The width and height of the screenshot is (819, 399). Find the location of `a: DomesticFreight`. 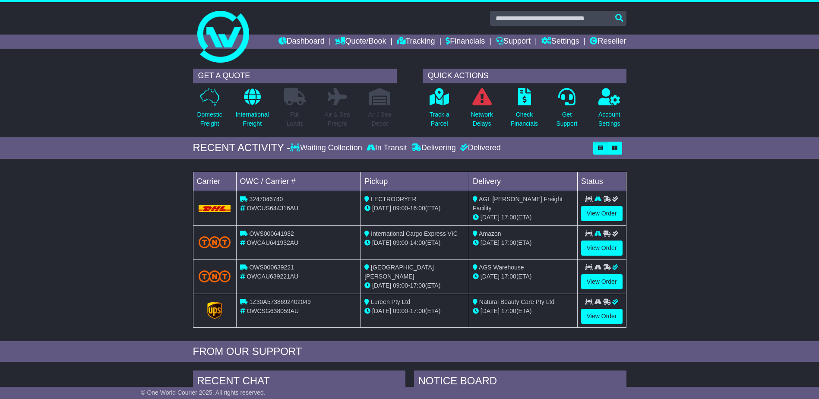

a: DomesticFreight is located at coordinates (209, 110).